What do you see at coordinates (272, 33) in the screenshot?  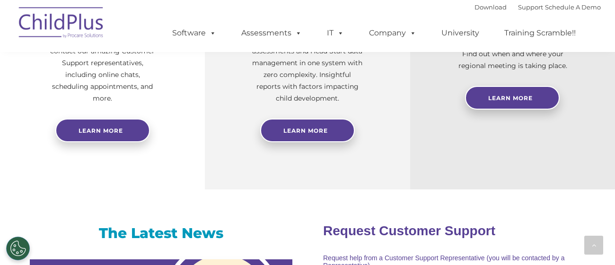 I see `a: Assessments` at bounding box center [272, 33].